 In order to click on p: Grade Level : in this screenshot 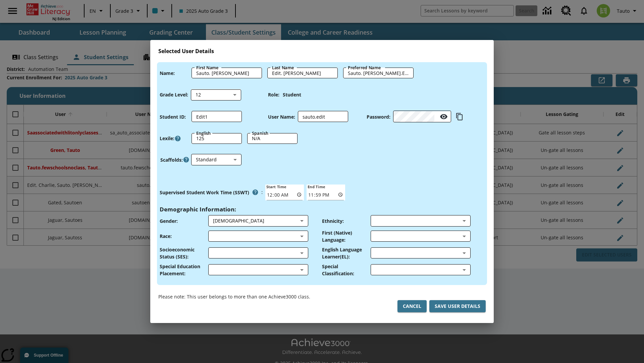, I will do `click(174, 94)`.